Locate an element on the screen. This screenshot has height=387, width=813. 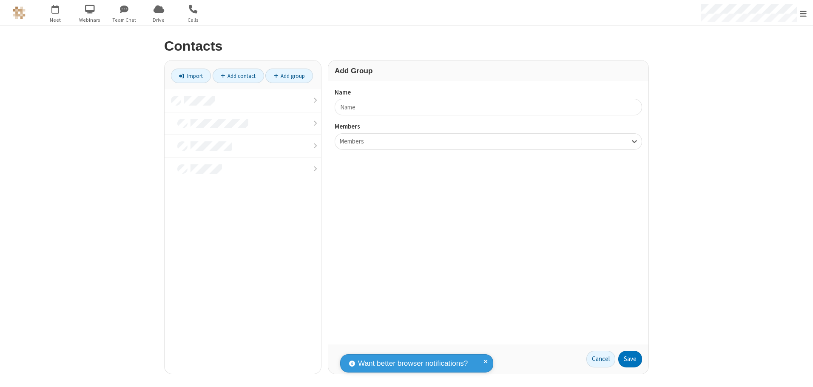
a: Cancel is located at coordinates (601, 359).